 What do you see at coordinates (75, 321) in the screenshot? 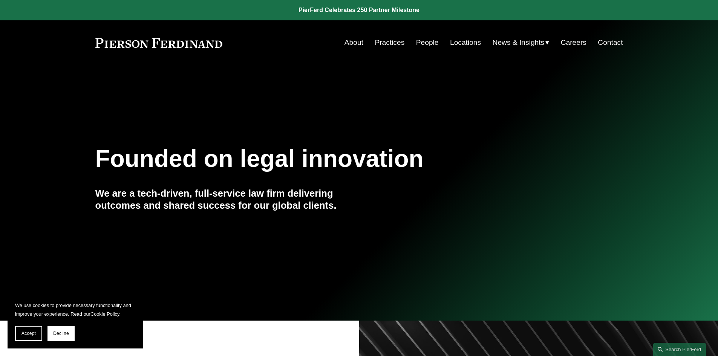
I see `section: Cookie banner` at bounding box center [75, 321].